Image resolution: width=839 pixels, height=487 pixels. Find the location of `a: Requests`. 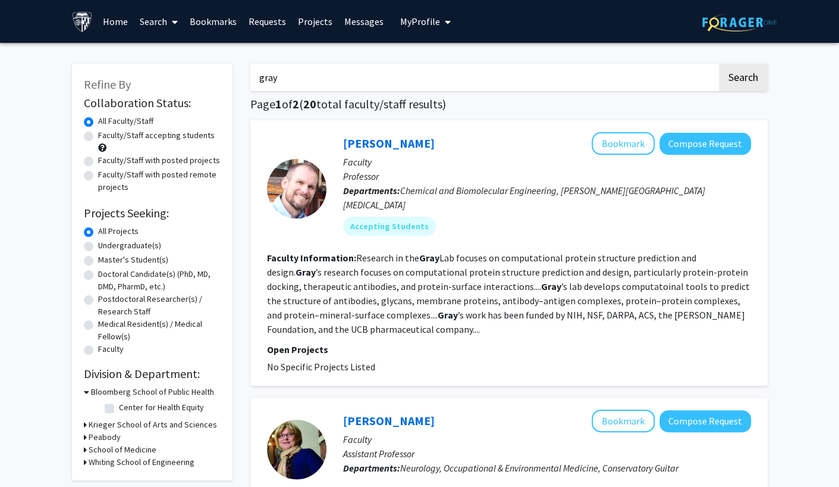

a: Requests is located at coordinates (267, 21).